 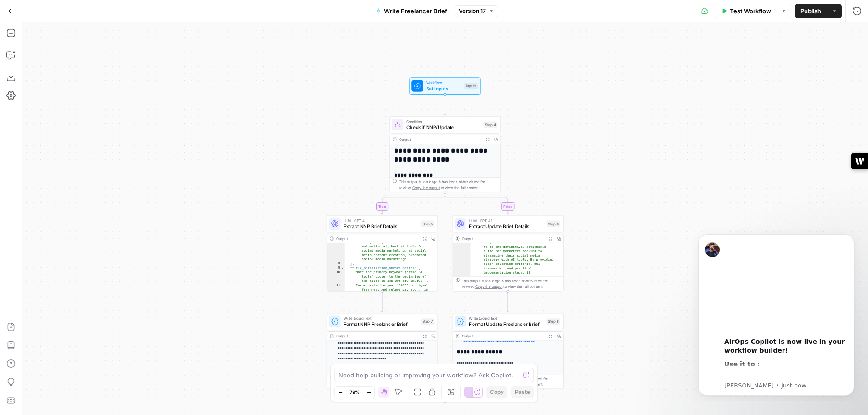 What do you see at coordinates (506, 324) in the screenshot?
I see `span: Format Update Freelancer Brief` at bounding box center [506, 324].